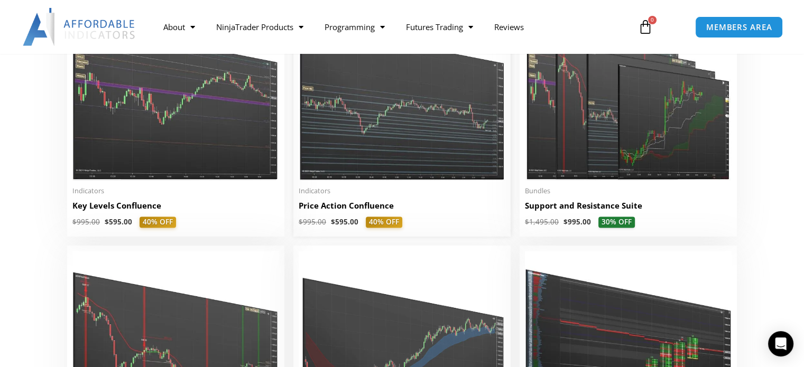 This screenshot has width=804, height=367. I want to click on img: LogoAI | Affordable Indicators – NinjaTrader, so click(79, 27).